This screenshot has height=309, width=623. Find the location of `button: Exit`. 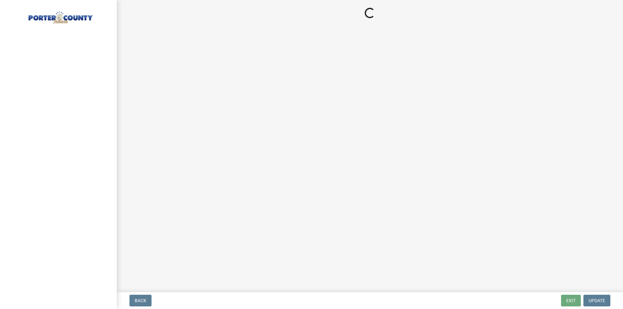

button: Exit is located at coordinates (571, 301).